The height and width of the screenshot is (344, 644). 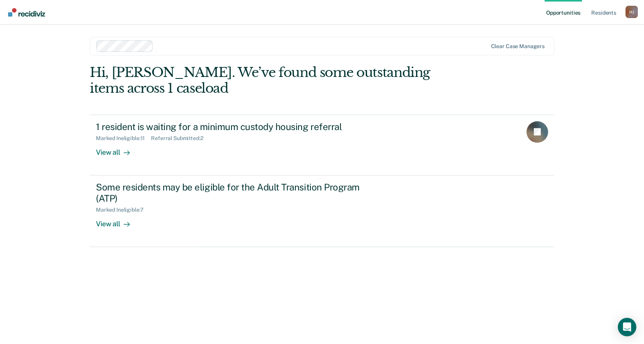 What do you see at coordinates (631, 12) in the screenshot?
I see `button: Profile dropdown button` at bounding box center [631, 12].